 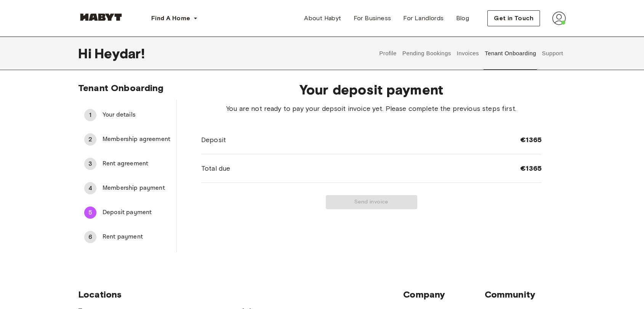 What do you see at coordinates (127, 188) in the screenshot?
I see `div: 4Membership payment` at bounding box center [127, 188].